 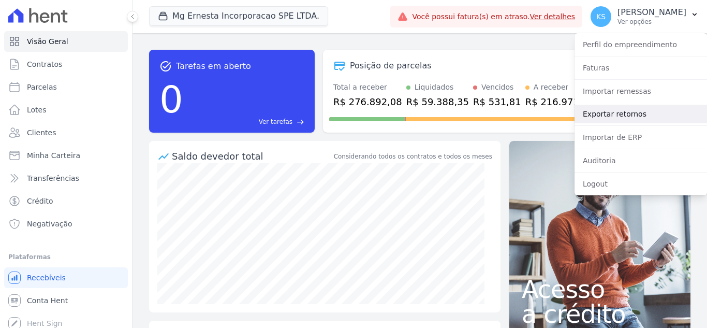 I want to click on div: Total a receber, so click(x=368, y=87).